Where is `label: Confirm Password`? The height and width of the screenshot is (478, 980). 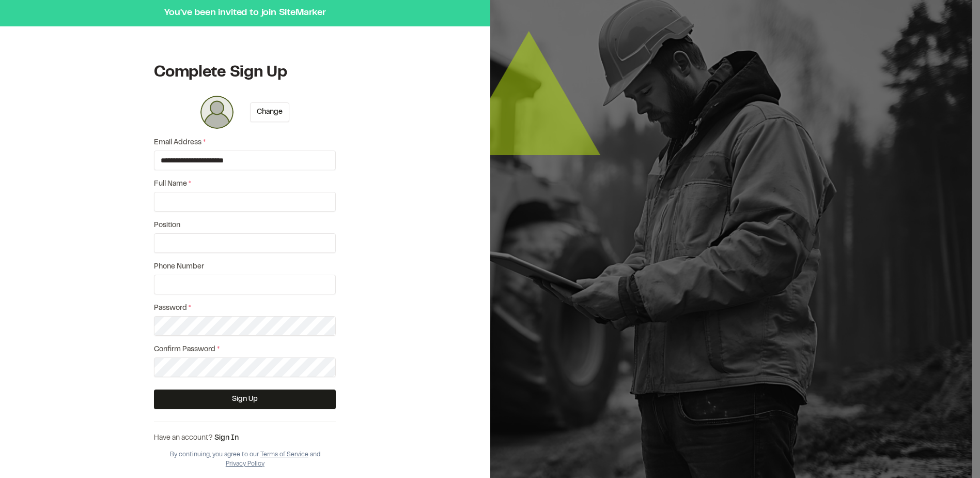
label: Confirm Password is located at coordinates (245, 350).